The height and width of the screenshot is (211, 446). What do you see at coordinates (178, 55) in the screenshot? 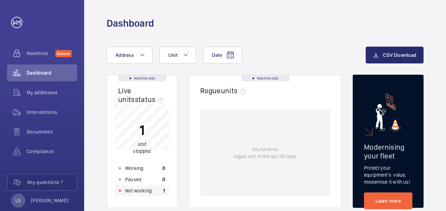
I see `button: Unit` at bounding box center [178, 55].